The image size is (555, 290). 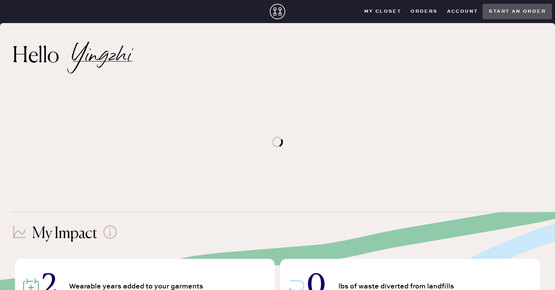 What do you see at coordinates (424, 12) in the screenshot?
I see `button: Orders` at bounding box center [424, 12].